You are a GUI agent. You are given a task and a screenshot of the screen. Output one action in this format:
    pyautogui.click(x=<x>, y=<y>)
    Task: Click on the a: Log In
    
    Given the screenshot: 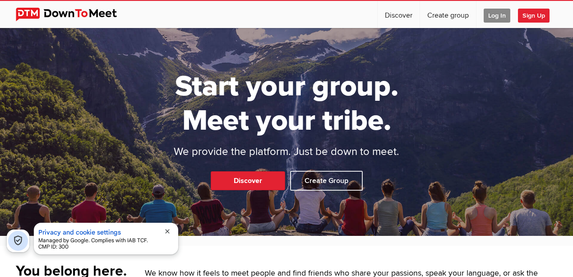 What is the action you would take?
    pyautogui.click(x=497, y=14)
    